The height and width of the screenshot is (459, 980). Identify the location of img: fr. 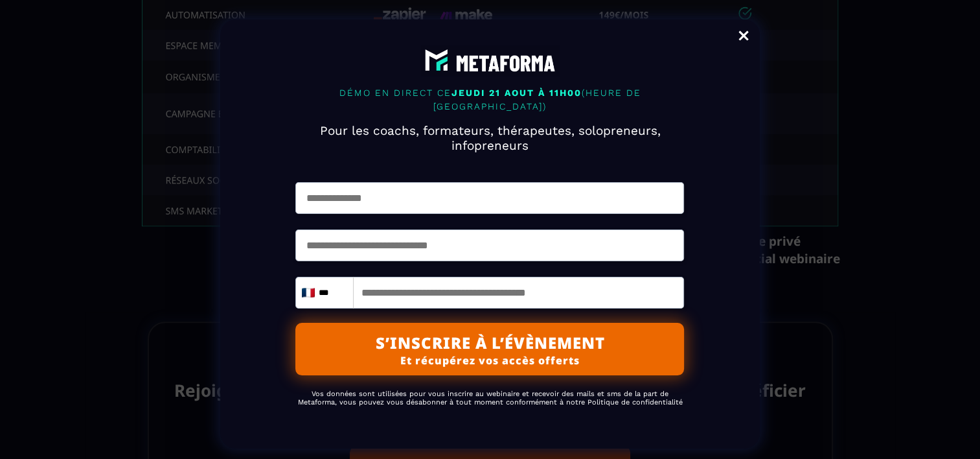
(308, 292).